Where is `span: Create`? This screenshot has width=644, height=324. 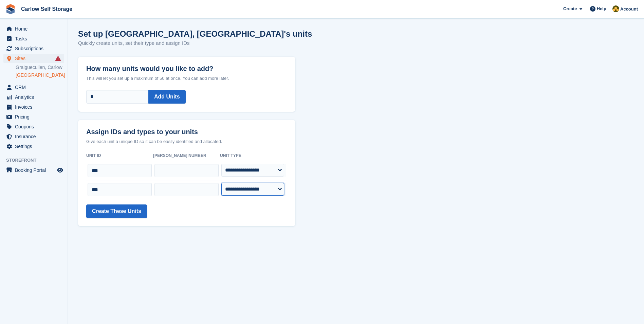 span: Create is located at coordinates (570, 9).